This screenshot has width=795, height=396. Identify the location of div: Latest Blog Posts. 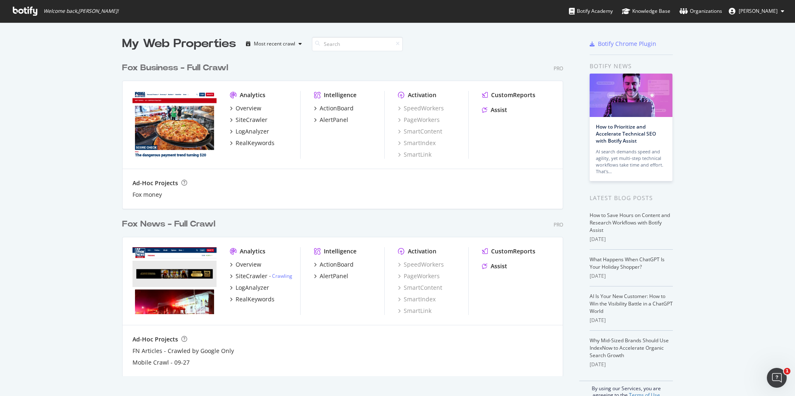
(631, 198).